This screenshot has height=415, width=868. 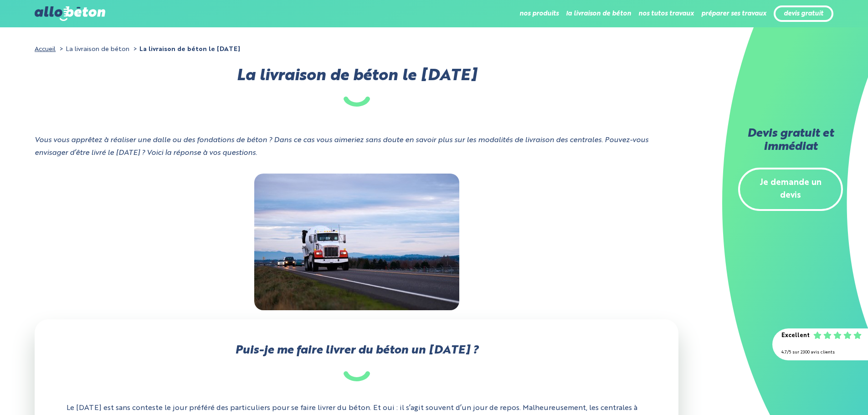 What do you see at coordinates (598, 13) in the screenshot?
I see `li: la livraison de béton` at bounding box center [598, 13].